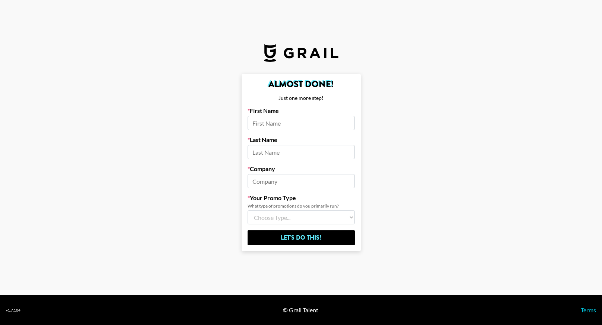 The height and width of the screenshot is (325, 602). I want to click on img: Grail Talent Logo, so click(301, 53).